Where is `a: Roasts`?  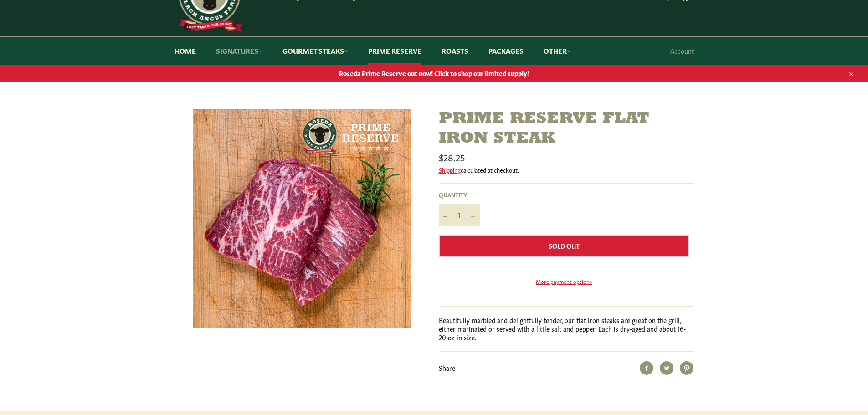 a: Roasts is located at coordinates (455, 50).